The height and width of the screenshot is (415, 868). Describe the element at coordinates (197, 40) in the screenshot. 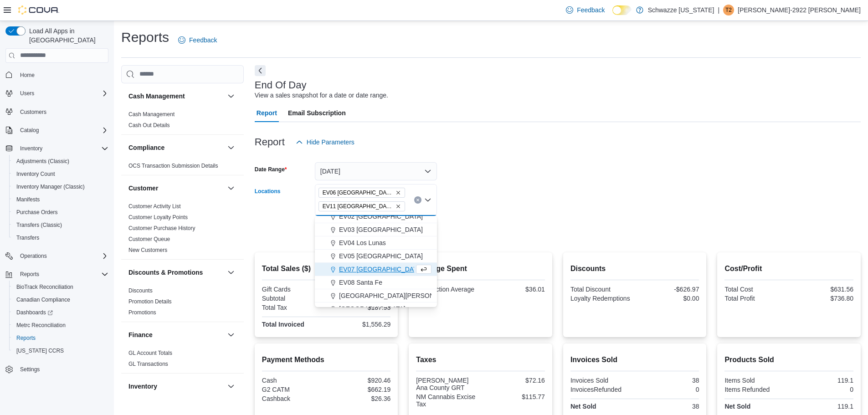

I see `a: Feedback` at that location.